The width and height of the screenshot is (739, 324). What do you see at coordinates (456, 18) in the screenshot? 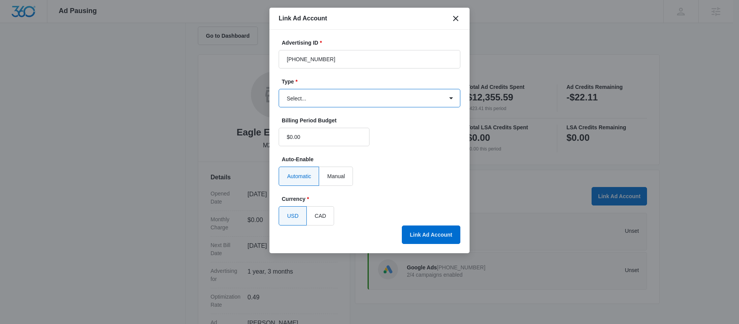
I see `button: close` at bounding box center [456, 18].